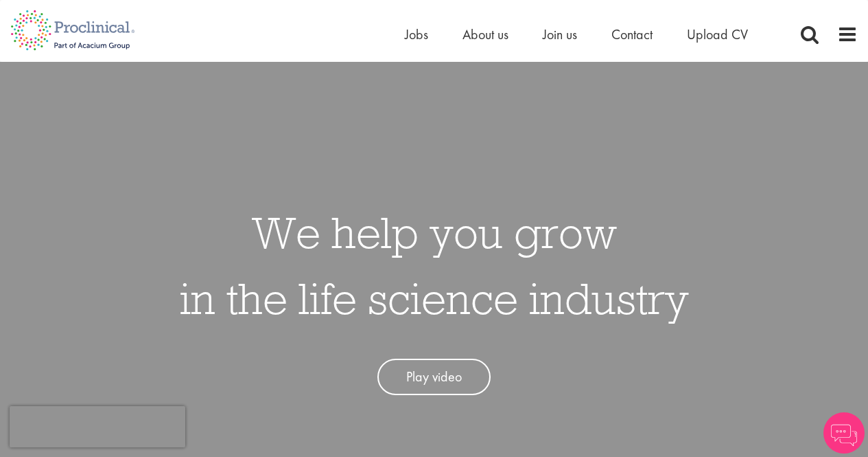 Image resolution: width=868 pixels, height=457 pixels. What do you see at coordinates (717, 35) in the screenshot?
I see `a: Upload CV` at bounding box center [717, 35].